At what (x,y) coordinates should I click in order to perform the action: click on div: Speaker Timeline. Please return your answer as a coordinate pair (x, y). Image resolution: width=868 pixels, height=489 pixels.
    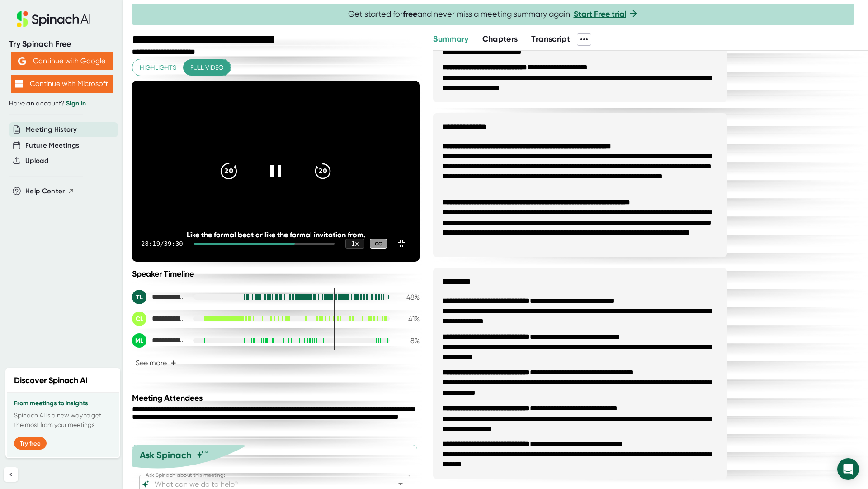
    Looking at the image, I should click on (276, 274).